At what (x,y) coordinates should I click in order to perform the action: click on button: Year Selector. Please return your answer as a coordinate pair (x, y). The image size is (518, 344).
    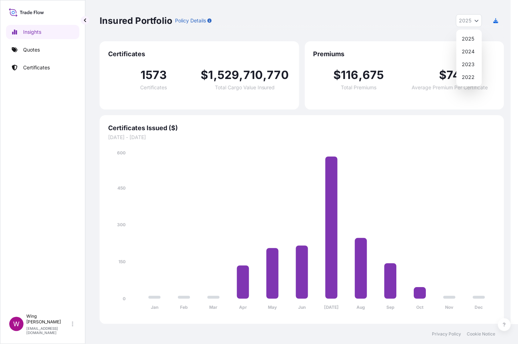
    Looking at the image, I should click on (469, 21).